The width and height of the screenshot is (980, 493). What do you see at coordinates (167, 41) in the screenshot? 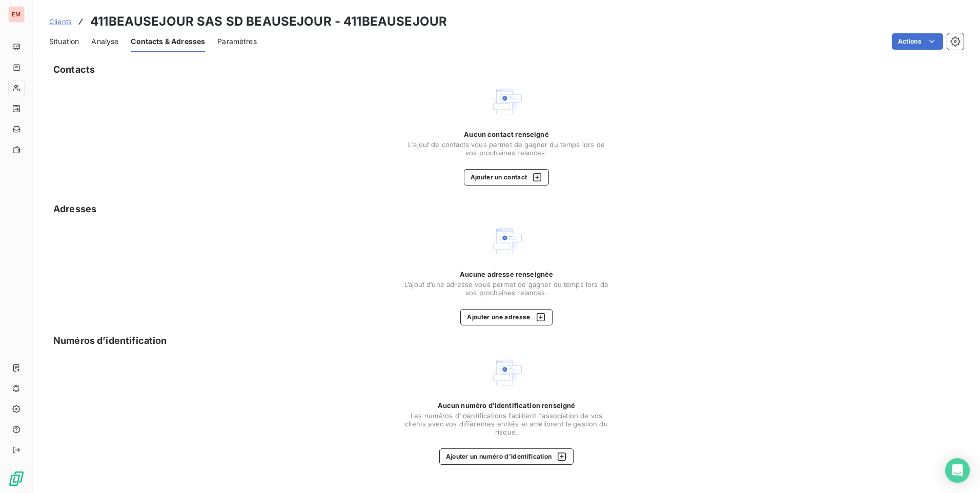
I see `span: Contacts & Adresses` at bounding box center [167, 41].